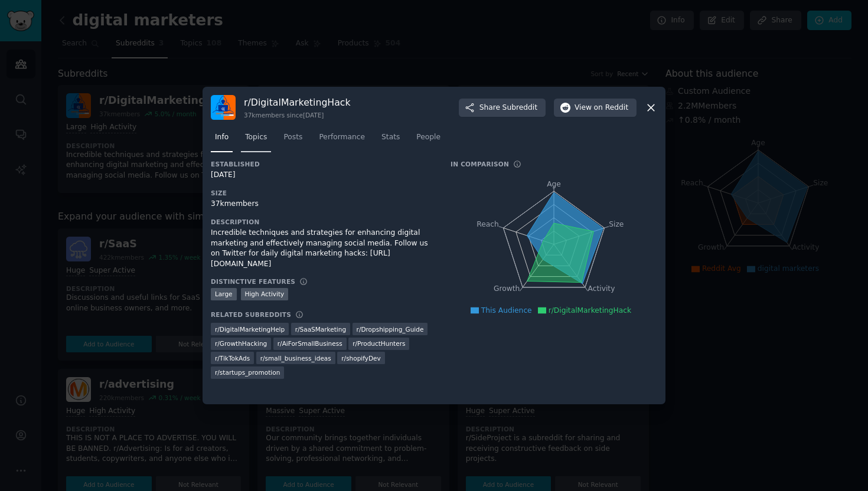 The height and width of the screenshot is (491, 868). What do you see at coordinates (601, 108) in the screenshot?
I see `span: View` at bounding box center [601, 108].